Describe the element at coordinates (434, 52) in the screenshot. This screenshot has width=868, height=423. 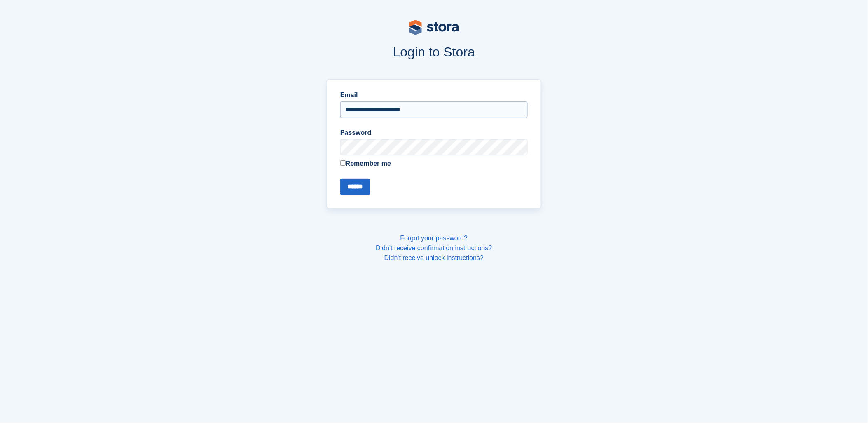
I see `h1: Login to Stora` at that location.